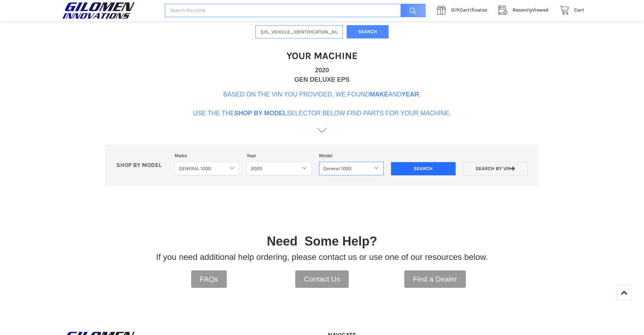 This screenshot has height=335, width=644. I want to click on a: Cart, so click(570, 10).